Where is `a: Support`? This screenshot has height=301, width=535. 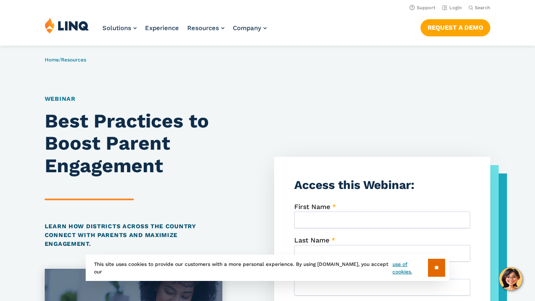 a: Support is located at coordinates (422, 8).